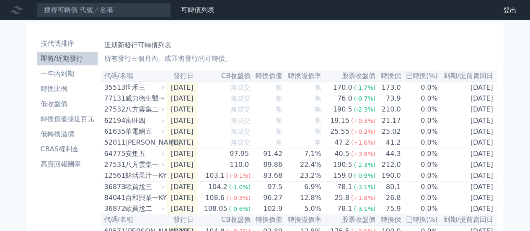  I want to click on div: 61635, so click(114, 132).